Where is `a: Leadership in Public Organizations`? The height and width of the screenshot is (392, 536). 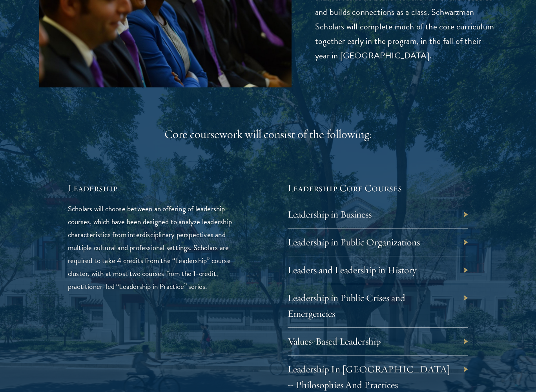
a: Leadership in Public Organizations is located at coordinates (353, 242).